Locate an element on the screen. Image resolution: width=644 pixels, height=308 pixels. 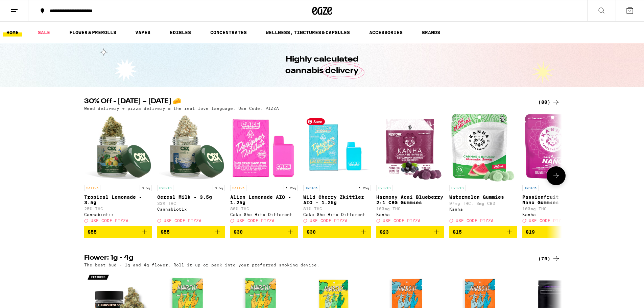
a: (80) is located at coordinates (549, 102).